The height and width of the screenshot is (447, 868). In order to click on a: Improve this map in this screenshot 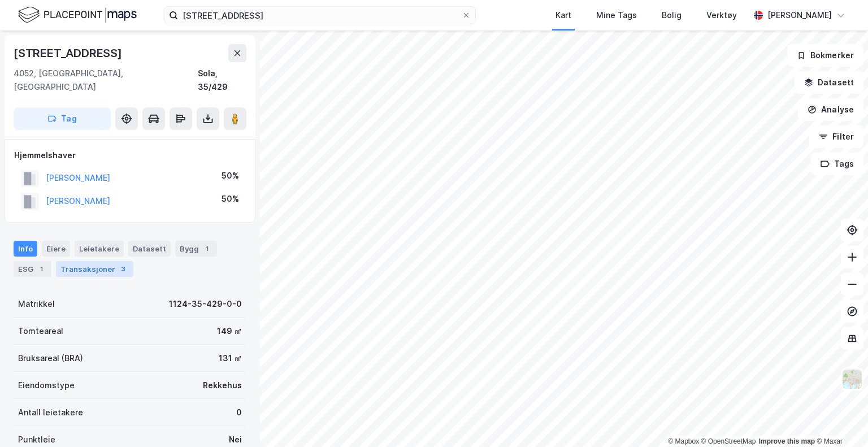, I will do `click(787, 442)`.